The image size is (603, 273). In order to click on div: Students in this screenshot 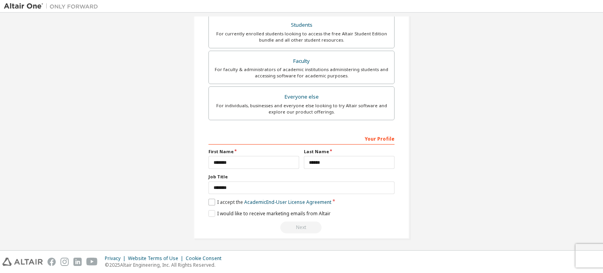, I will do `click(301, 25)`.